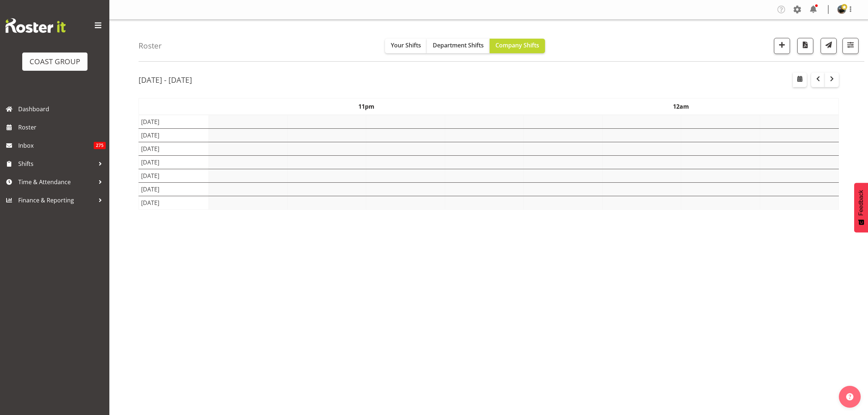 Image resolution: width=868 pixels, height=415 pixels. I want to click on th: 12am, so click(681, 106).